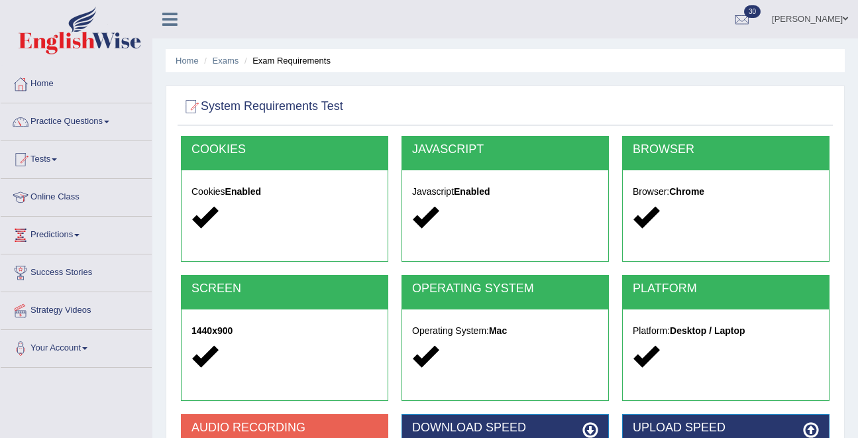  What do you see at coordinates (76, 271) in the screenshot?
I see `a: Success Stories` at bounding box center [76, 271].